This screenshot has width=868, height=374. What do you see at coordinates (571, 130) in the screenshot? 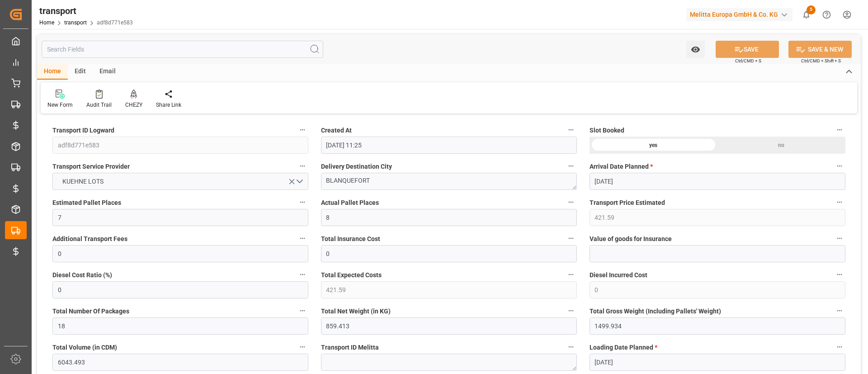
I see `button: Created At` at bounding box center [571, 130].